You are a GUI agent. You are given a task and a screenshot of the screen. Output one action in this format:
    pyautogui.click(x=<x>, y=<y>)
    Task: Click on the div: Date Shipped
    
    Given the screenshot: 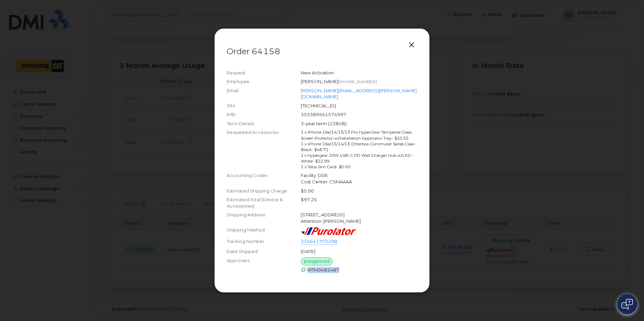 What is the action you would take?
    pyautogui.click(x=264, y=252)
    